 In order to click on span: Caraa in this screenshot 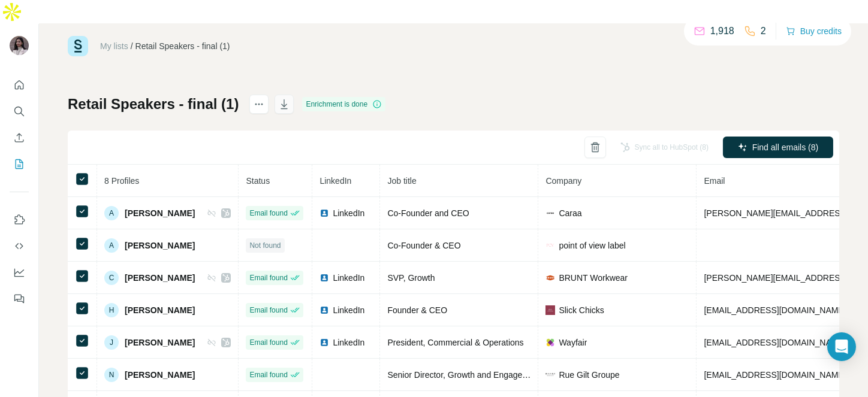, I will do `click(570, 214)`.